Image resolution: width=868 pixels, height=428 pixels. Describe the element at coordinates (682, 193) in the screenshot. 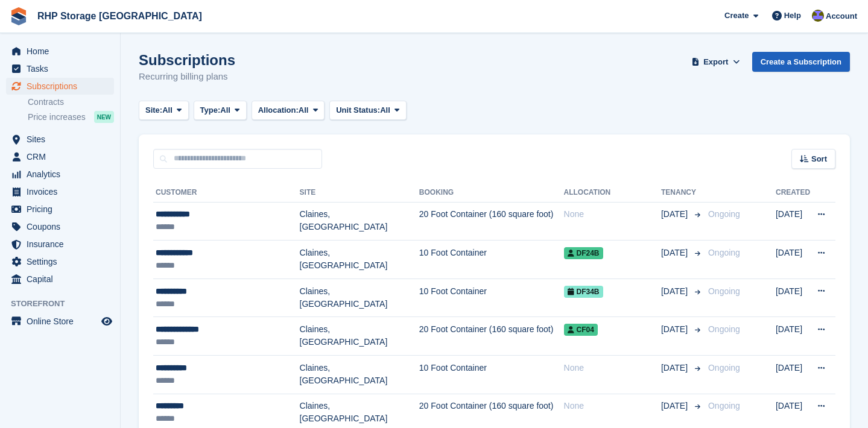

I see `th: Tenancy` at that location.